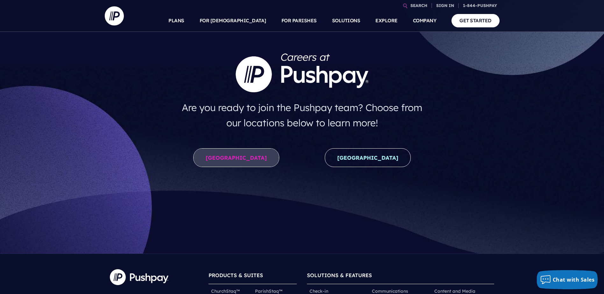  Describe the element at coordinates (299, 21) in the screenshot. I see `a: FOR PARISHES` at that location.